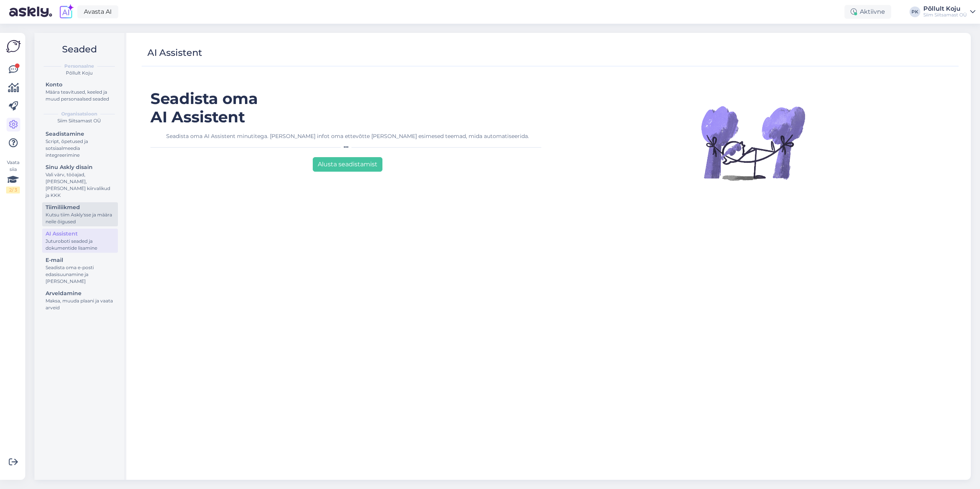 This screenshot has width=980, height=489. Describe the element at coordinates (80, 305) in the screenshot. I see `div: Maksa, muuda plaani ja vaata arveid` at that location.